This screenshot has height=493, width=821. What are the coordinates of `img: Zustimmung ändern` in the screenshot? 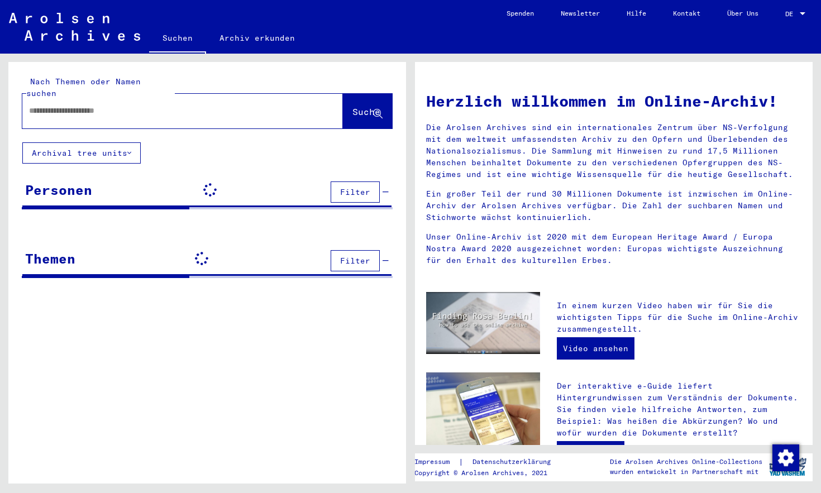 It's located at (786, 458).